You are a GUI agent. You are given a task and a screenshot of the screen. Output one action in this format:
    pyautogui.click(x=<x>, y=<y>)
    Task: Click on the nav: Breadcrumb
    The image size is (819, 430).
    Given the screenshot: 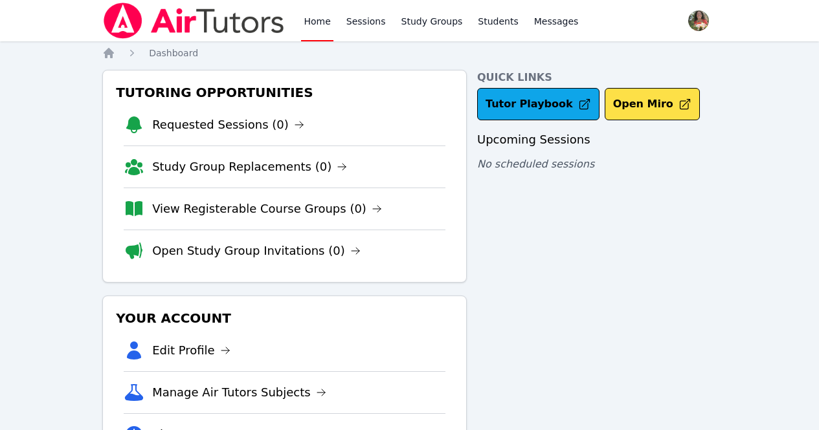 What is the action you would take?
    pyautogui.click(x=409, y=53)
    